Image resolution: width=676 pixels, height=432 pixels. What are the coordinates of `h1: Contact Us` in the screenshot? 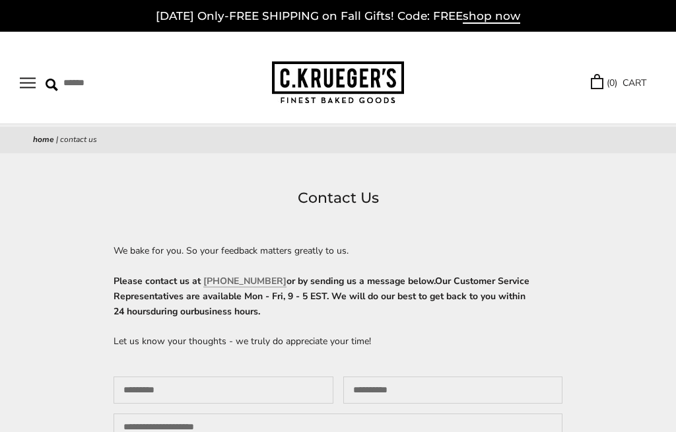 It's located at (338, 198).